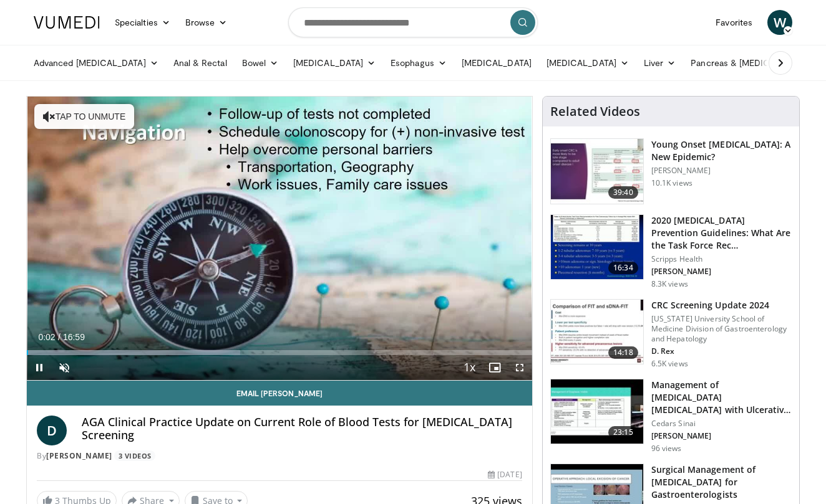 The height and width of the screenshot is (504, 826). What do you see at coordinates (495, 368) in the screenshot?
I see `button: Enable picture-in-picture mode` at bounding box center [495, 368].